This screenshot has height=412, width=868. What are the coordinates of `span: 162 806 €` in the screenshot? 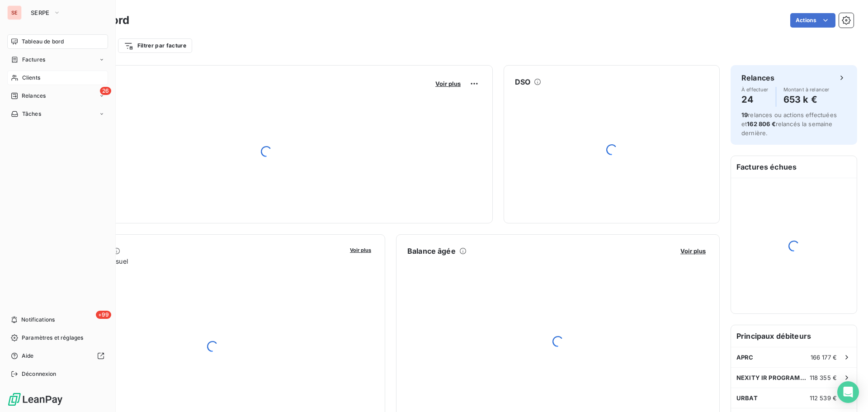 It's located at (761, 124).